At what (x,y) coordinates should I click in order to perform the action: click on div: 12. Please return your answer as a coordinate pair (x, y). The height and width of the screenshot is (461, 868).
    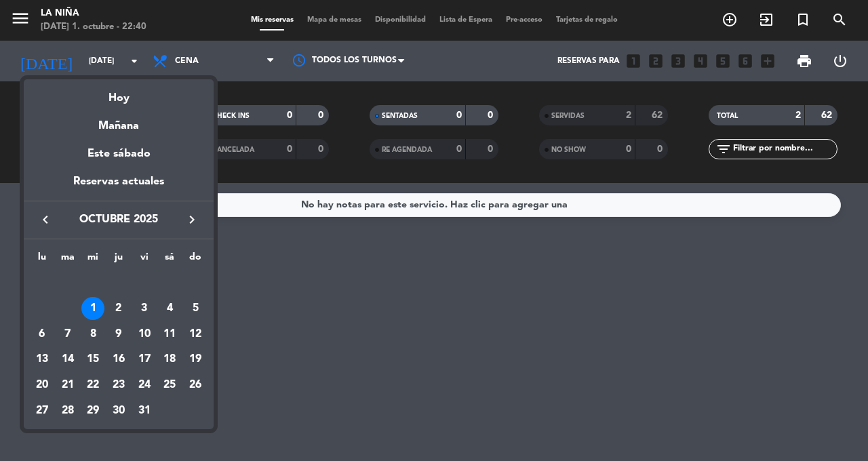
    Looking at the image, I should click on (195, 334).